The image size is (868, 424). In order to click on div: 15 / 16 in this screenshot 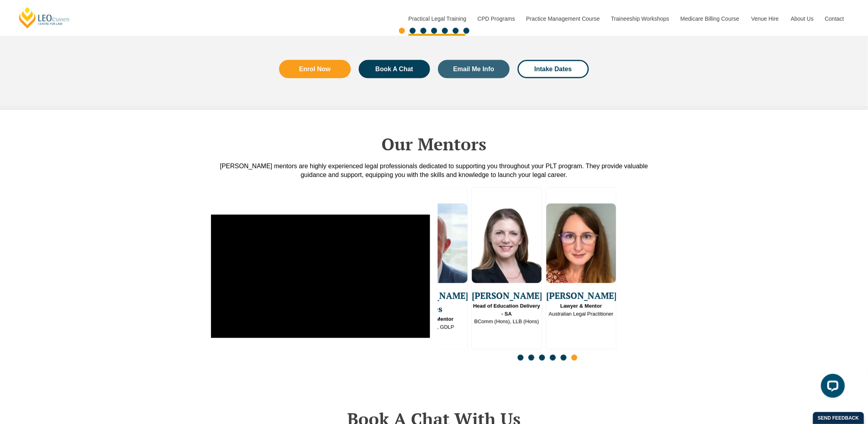, I will do `click(507, 269)`.